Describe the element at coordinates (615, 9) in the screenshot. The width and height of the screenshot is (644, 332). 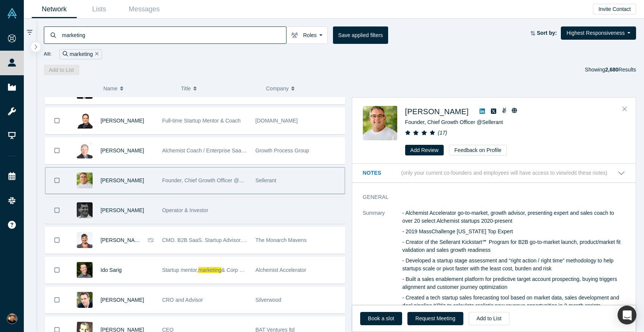
I see `button: Invite Contact` at that location.